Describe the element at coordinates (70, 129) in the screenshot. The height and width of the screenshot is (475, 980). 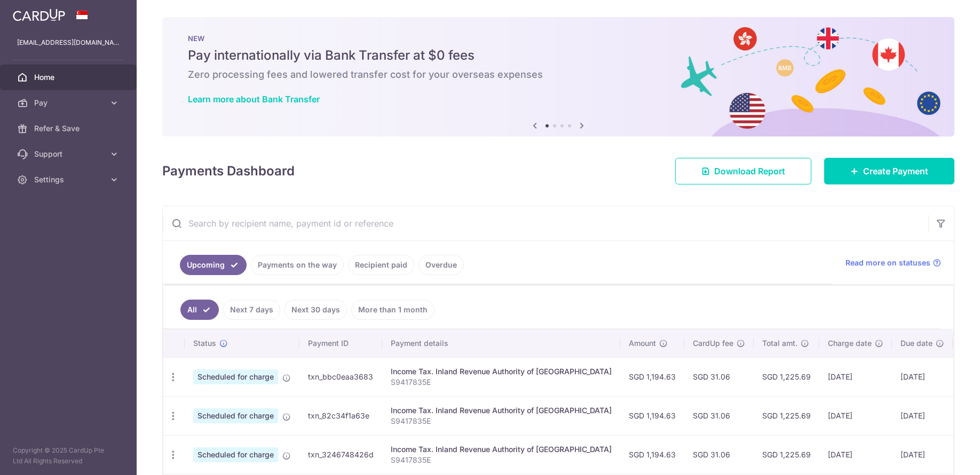
I see `span: Refer & Save` at that location.